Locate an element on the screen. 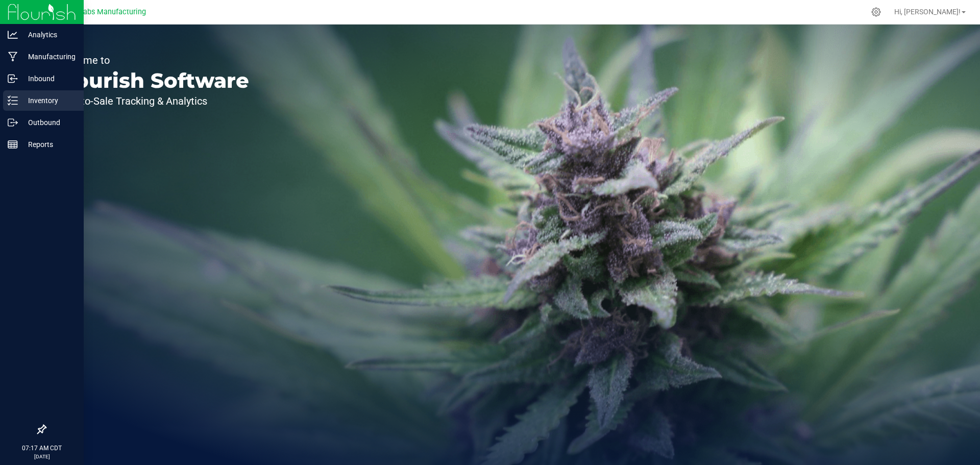 This screenshot has height=465, width=980. span: Teal Labs Manufacturing is located at coordinates (104, 11).